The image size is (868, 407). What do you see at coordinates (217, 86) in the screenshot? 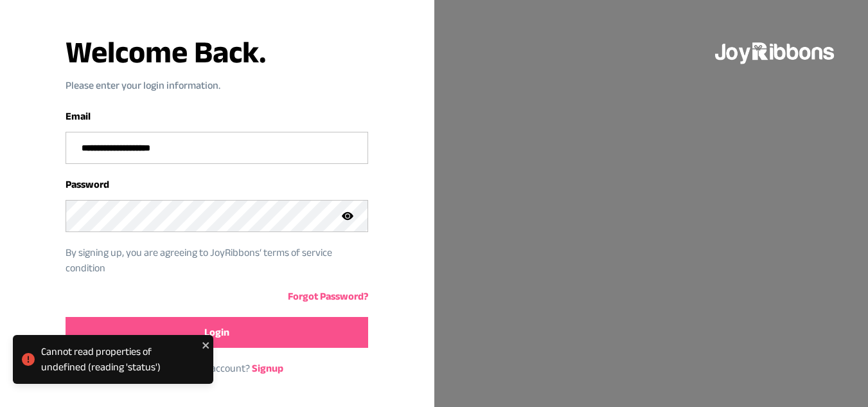
I see `p: Please enter your login information.` at bounding box center [217, 86].